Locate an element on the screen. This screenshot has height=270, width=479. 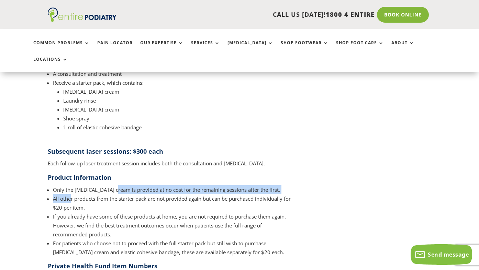
li: Receive a starter pack, which contains: is located at coordinates (175, 110).